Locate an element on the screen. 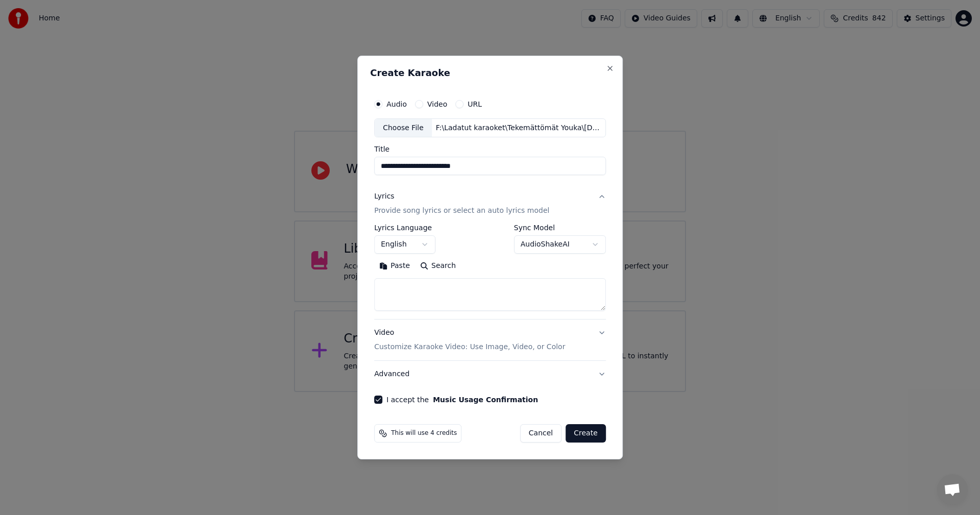 This screenshot has height=515, width=980. label: Sync Model is located at coordinates (560, 228).